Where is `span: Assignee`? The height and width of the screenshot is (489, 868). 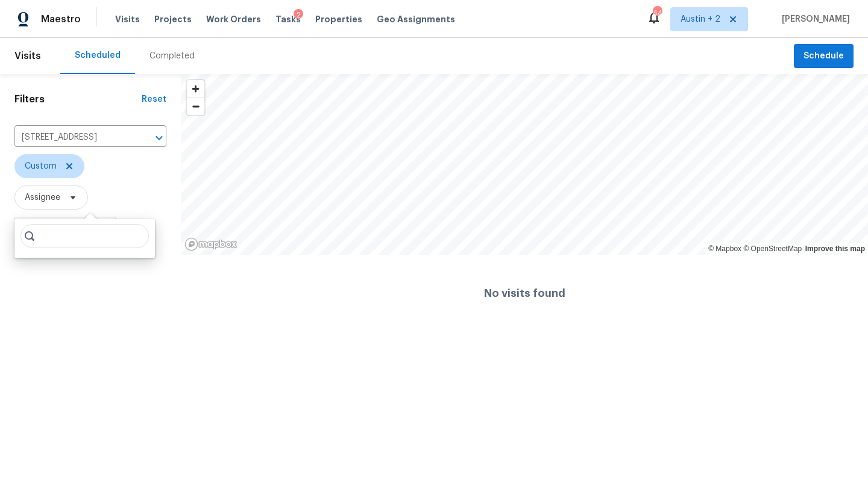 span: Assignee is located at coordinates (42, 198).